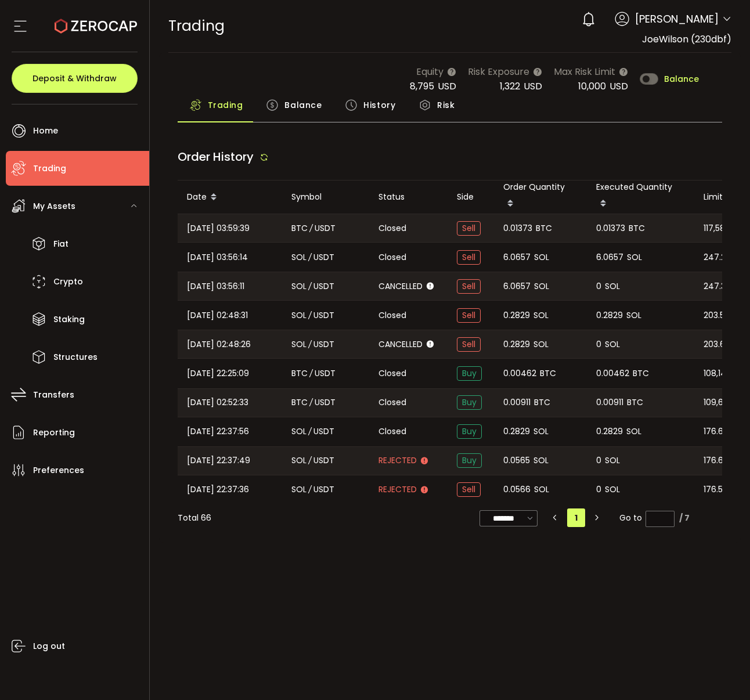  Describe the element at coordinates (613, 373) in the screenshot. I see `span: 0.00462` at that location.